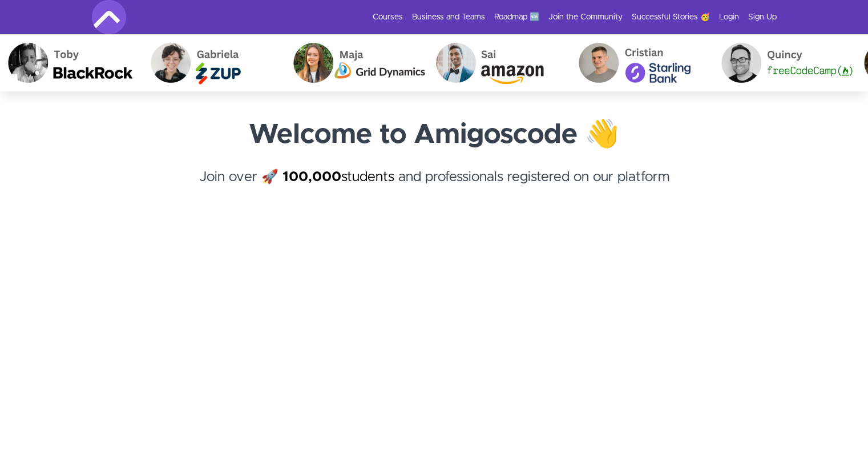 The image size is (868, 472). I want to click on h4: Join over 🚀 and professionals registered on our platform, so click(435, 187).